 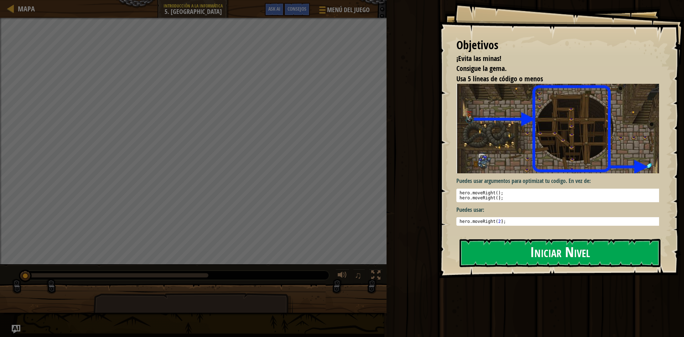 What do you see at coordinates (297, 9) in the screenshot?
I see `span: Consejos` at bounding box center [297, 9].